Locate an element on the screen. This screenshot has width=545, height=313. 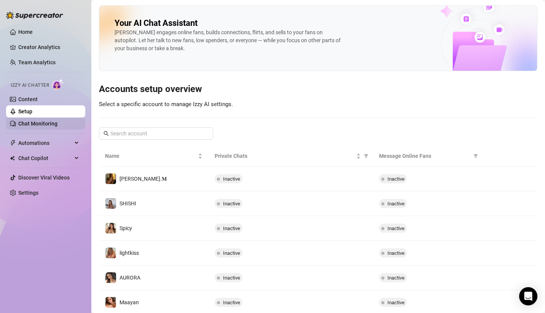
span: AURORA is located at coordinates (130, 278).